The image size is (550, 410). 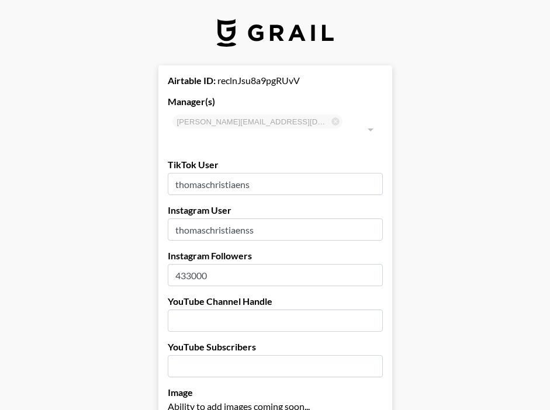 What do you see at coordinates (275, 347) in the screenshot?
I see `label: YouTube Subscribers` at bounding box center [275, 347].